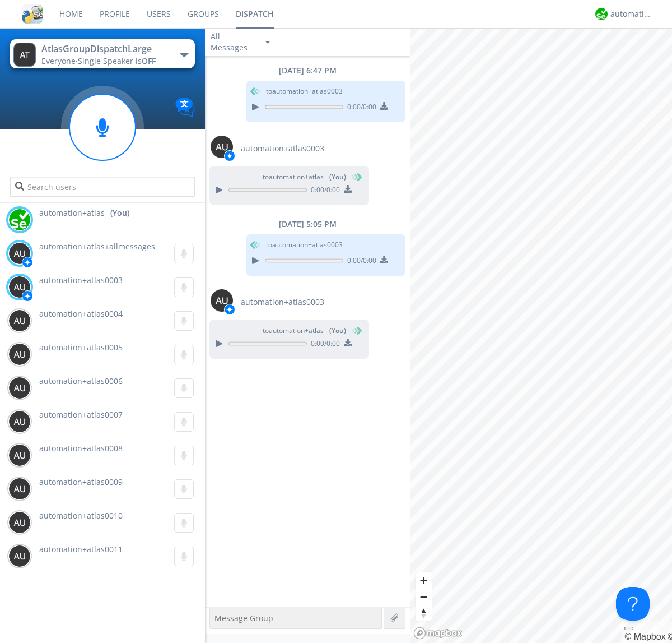 The image size is (672, 643). Describe the element at coordinates (117, 60) in the screenshot. I see `span: Single Speaker is` at that location.